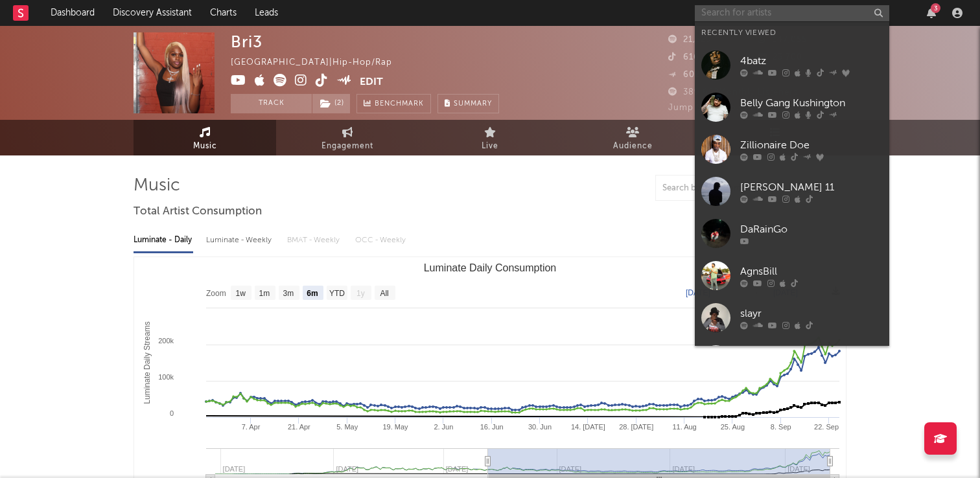  I want to click on text: 1m, so click(265, 294).